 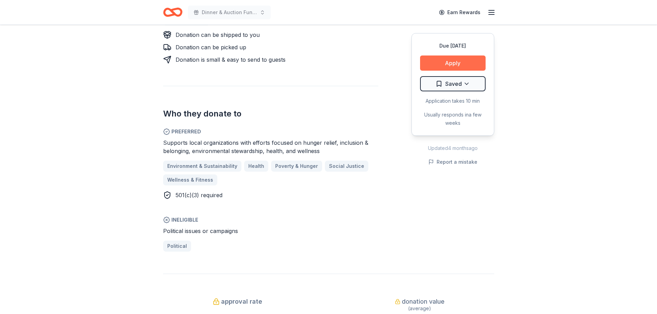 What do you see at coordinates (217, 35) in the screenshot?
I see `div: Donation can be shipped to you` at bounding box center [217, 35].